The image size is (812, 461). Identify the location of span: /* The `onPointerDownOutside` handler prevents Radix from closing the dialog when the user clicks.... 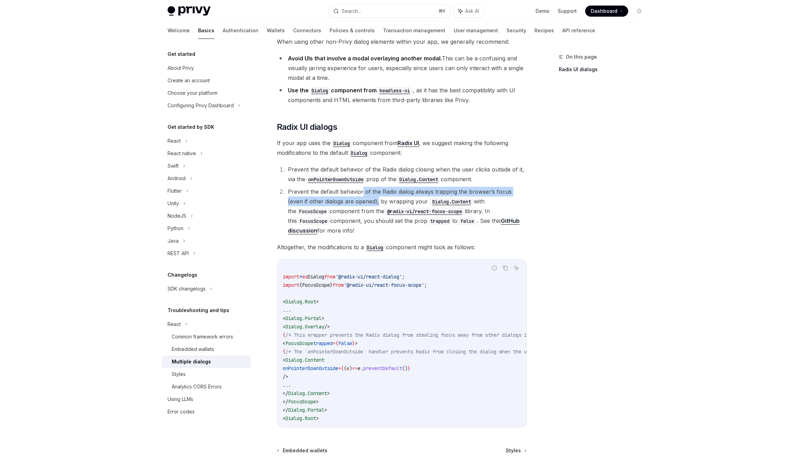
(437, 351).